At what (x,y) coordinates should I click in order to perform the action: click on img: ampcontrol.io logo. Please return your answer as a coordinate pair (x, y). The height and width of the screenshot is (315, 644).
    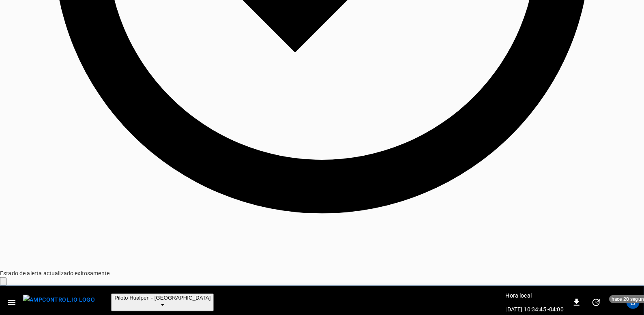
    Looking at the image, I should click on (59, 300).